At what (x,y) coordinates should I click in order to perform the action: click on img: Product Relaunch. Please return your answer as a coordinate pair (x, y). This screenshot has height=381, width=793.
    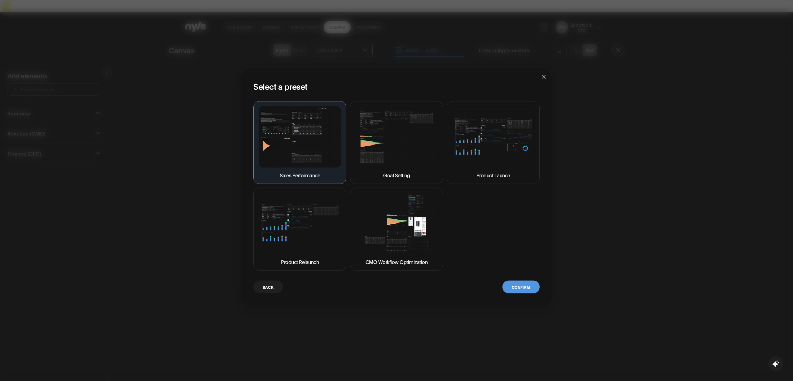
    Looking at the image, I should click on (300, 224).